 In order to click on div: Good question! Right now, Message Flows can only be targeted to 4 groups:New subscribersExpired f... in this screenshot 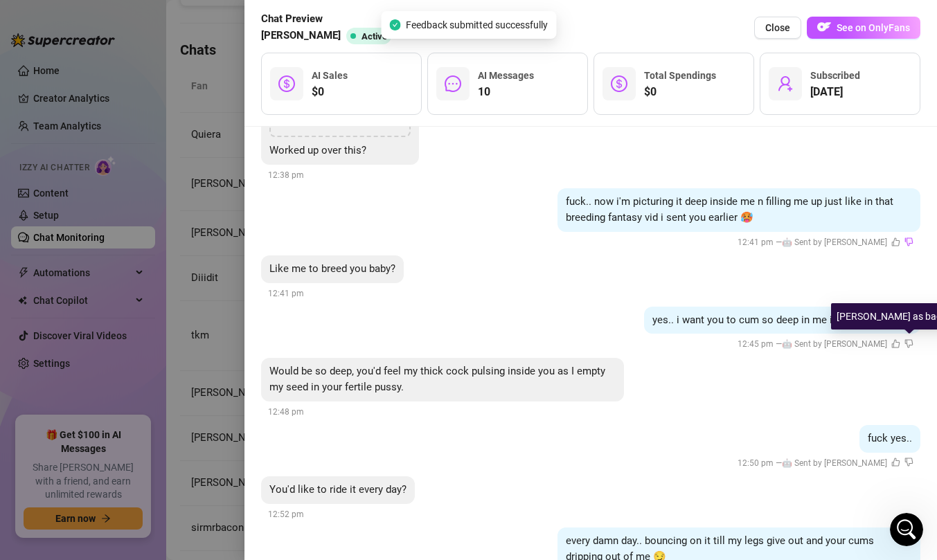, I will do `click(119, 234)`.